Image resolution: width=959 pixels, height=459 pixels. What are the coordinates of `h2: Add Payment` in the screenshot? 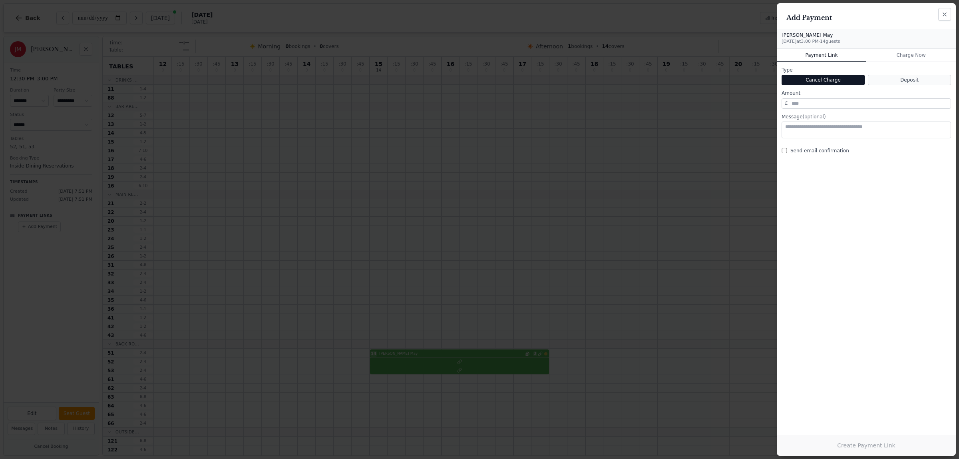 It's located at (866, 18).